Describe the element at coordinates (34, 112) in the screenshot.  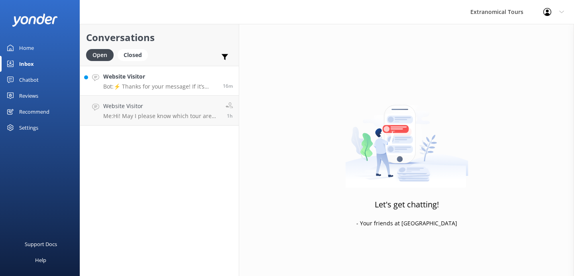
I see `div: Recommend` at that location.